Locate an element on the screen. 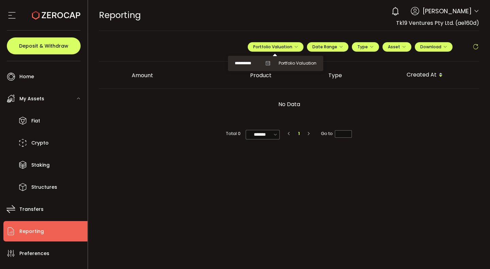 The height and width of the screenshot is (269, 490). div: Chat Widget is located at coordinates (473, 253).